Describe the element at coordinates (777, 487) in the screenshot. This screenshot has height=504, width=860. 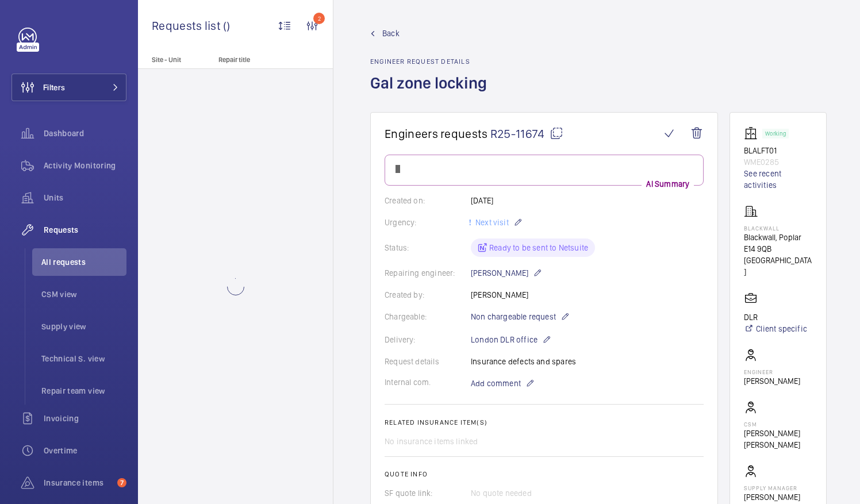
I see `p: Supply manager` at that location.